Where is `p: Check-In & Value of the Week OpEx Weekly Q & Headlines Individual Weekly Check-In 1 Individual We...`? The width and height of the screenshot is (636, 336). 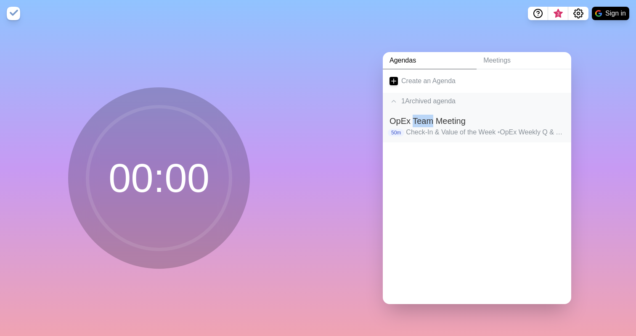 p: Check-In & Value of the Week OpEx Weekly Q & Headlines Individual Weekly Check-In 1 Individual We... is located at coordinates (485, 132).